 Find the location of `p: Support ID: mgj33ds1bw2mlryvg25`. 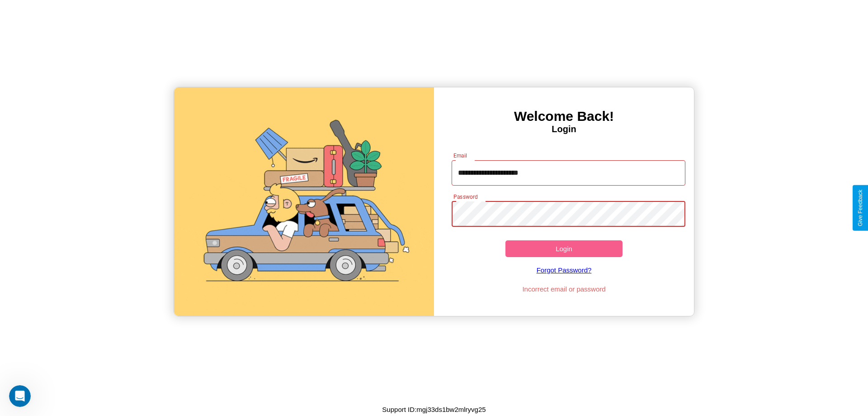

p: Support ID: mgj33ds1bw2mlryvg25 is located at coordinates (434, 409).